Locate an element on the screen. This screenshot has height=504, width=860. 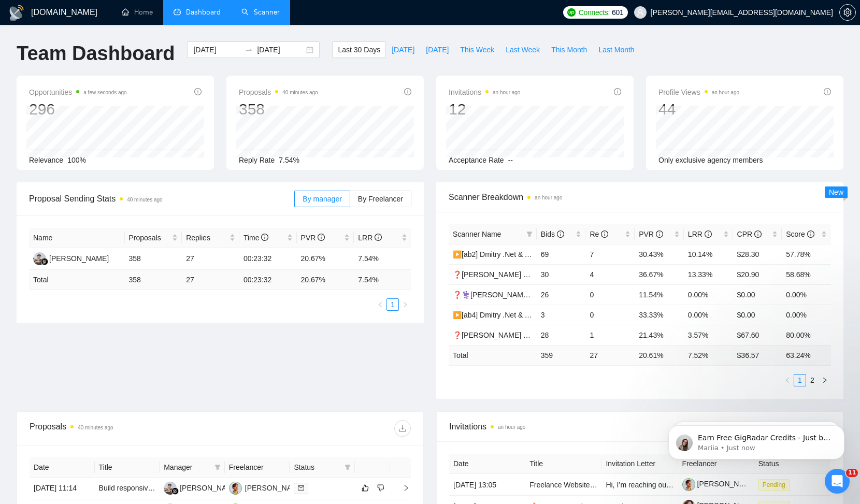
span: This Month is located at coordinates (569, 50).